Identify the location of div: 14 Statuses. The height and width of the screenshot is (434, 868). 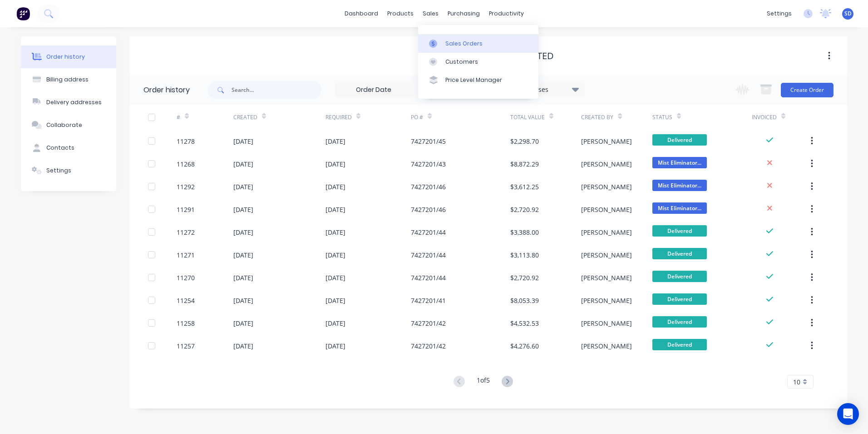
(546, 90).